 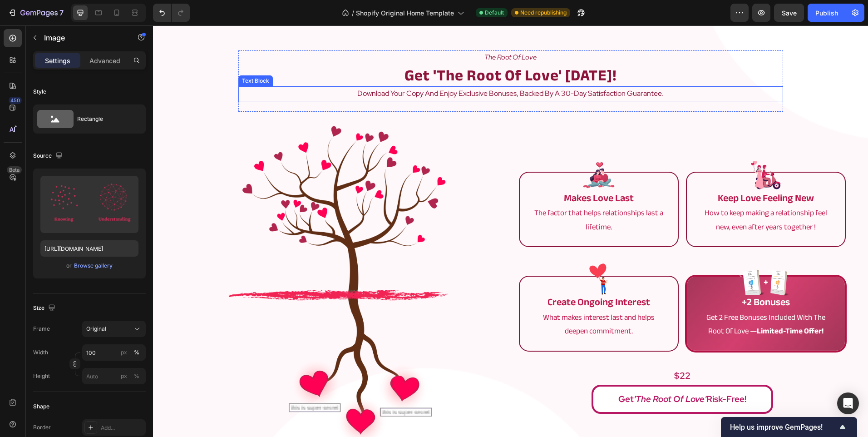 What do you see at coordinates (613, 150) in the screenshot?
I see `img: roo_100.png` at bounding box center [613, 150].